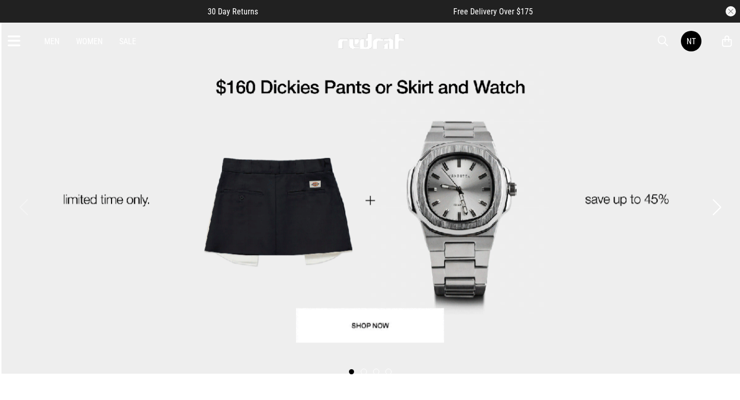 The image size is (740, 400). Describe the element at coordinates (371, 41) in the screenshot. I see `img: Redrat logo` at that location.